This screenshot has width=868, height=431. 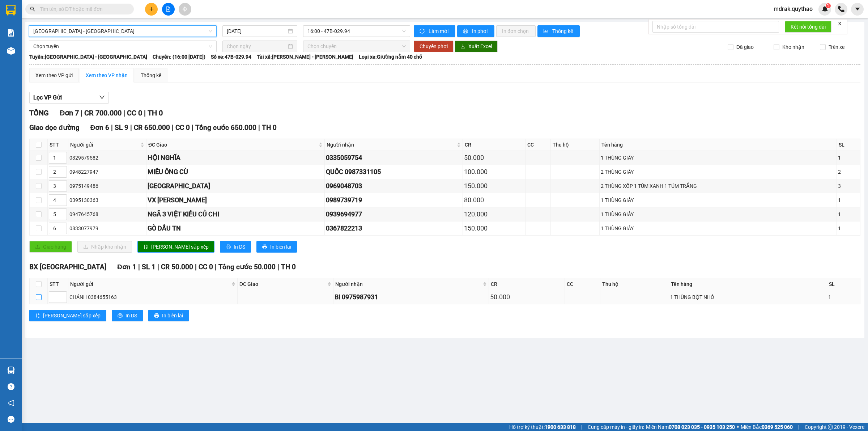 I want to click on div: 1 THÙNG GIẤY, so click(x=718, y=228).